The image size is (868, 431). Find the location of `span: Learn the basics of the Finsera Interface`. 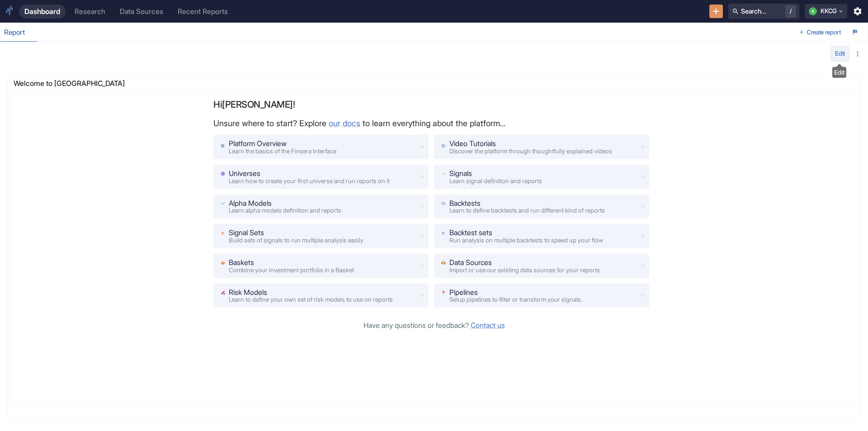

span: Learn the basics of the Finsera Interface is located at coordinates (282, 151).